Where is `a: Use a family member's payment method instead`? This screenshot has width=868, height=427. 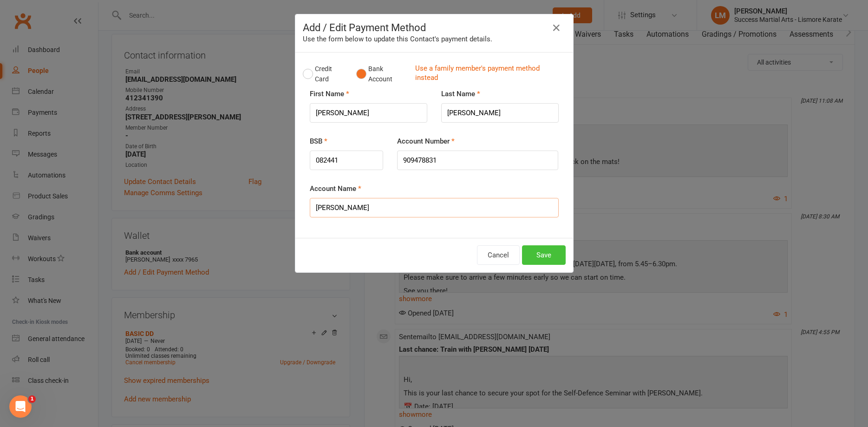 a: Use a family member's payment method instead is located at coordinates (488, 74).